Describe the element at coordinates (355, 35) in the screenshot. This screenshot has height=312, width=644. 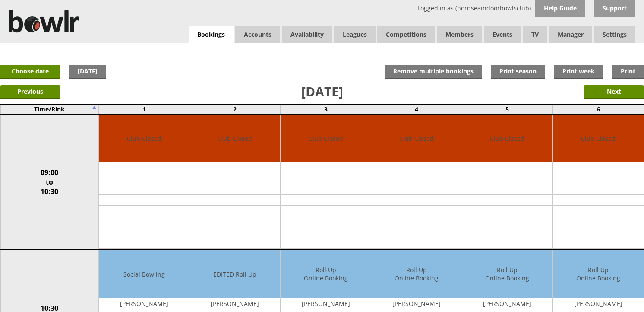
I see `a: Leagues` at that location.